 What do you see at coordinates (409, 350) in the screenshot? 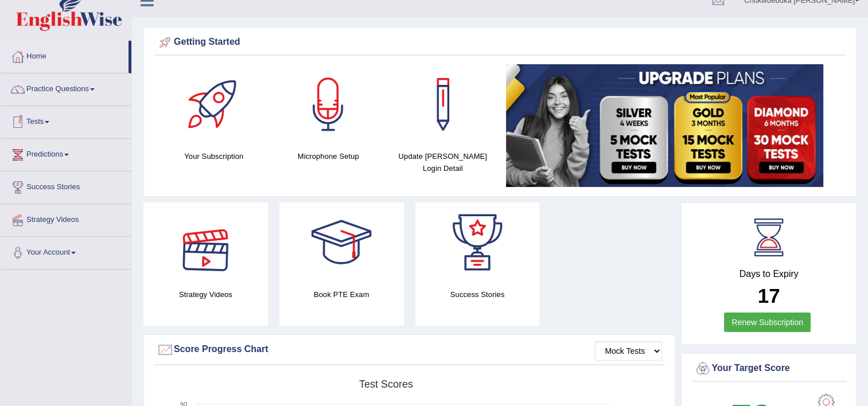
I see `div: Score Progress Chart` at bounding box center [409, 350].